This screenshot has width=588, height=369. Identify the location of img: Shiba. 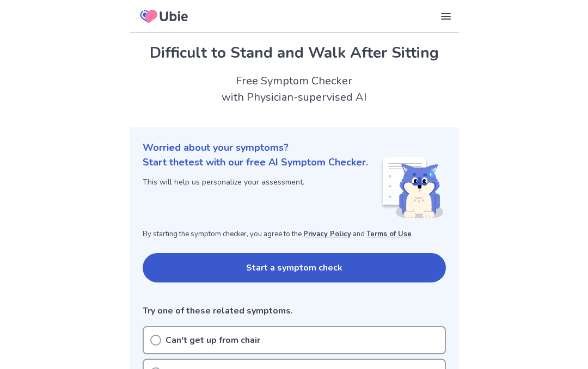
(412, 188).